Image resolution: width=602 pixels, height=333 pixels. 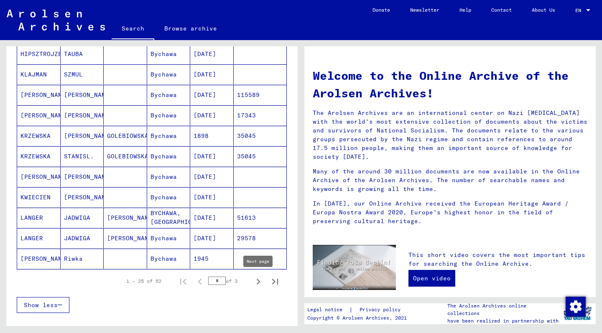 What do you see at coordinates (133, 29) in the screenshot?
I see `a: Search` at bounding box center [133, 29].